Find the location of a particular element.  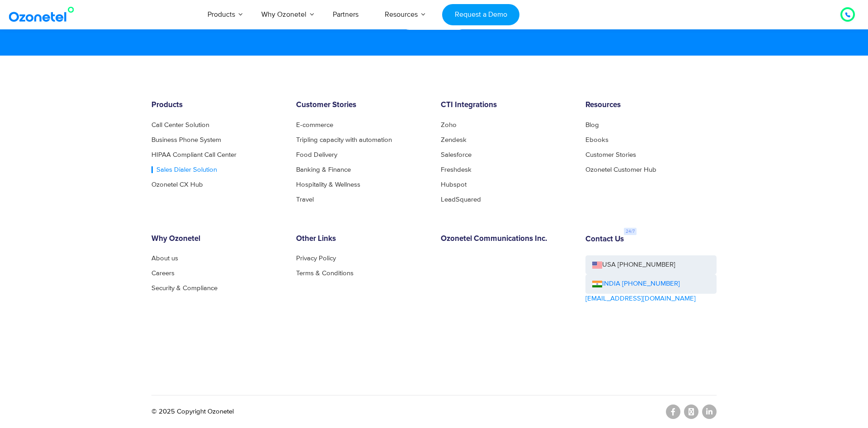

h6: Other Links is located at coordinates (362, 239).